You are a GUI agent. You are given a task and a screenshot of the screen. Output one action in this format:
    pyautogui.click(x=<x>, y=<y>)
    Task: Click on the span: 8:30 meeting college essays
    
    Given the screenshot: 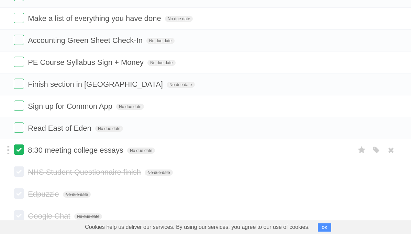 What is the action you would take?
    pyautogui.click(x=76, y=150)
    